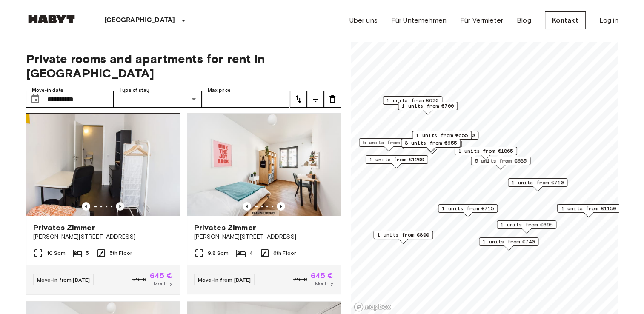 This screenshot has width=644, height=314. What do you see at coordinates (103, 165) in the screenshot?
I see `img: Marketing picture of unit DE-01-302-014-01` at bounding box center [103, 165].